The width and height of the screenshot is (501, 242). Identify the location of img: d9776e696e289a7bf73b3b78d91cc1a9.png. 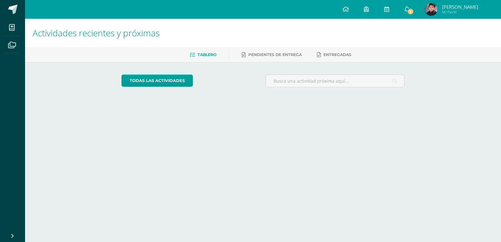
(432, 9).